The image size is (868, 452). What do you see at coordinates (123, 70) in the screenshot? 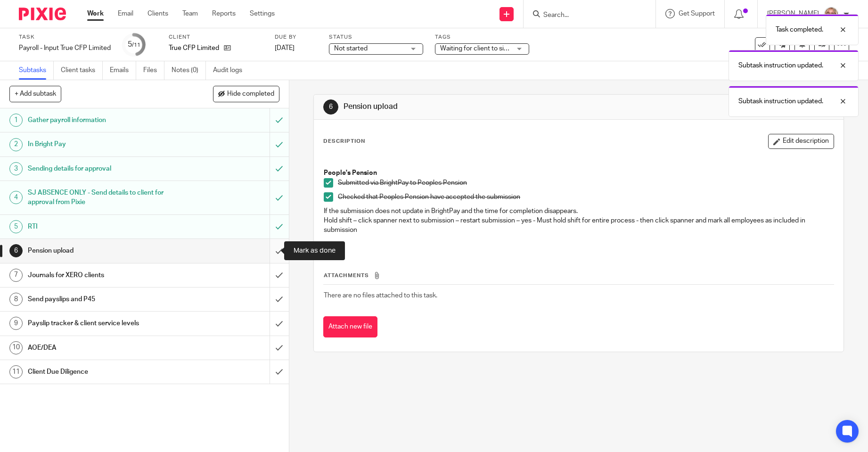
I see `a: Emails` at bounding box center [123, 70].